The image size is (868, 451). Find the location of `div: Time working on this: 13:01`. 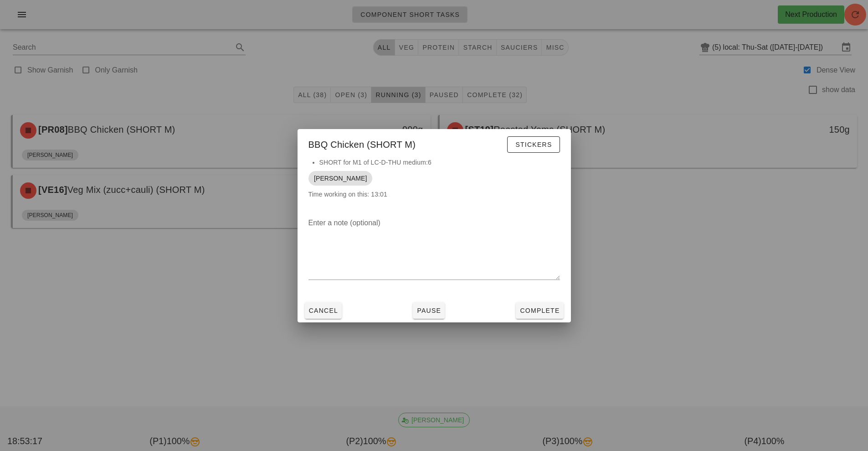

div: Time working on this: 13:01 is located at coordinates (434, 183).